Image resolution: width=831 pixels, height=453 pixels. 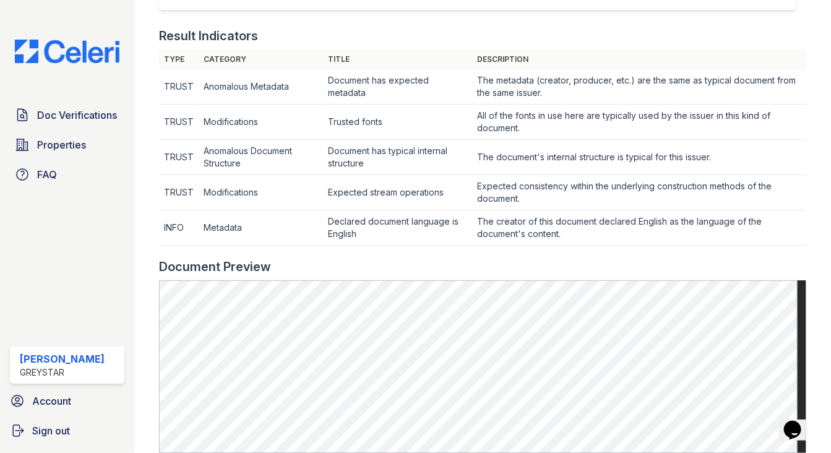 I want to click on div: Document Preview, so click(x=215, y=267).